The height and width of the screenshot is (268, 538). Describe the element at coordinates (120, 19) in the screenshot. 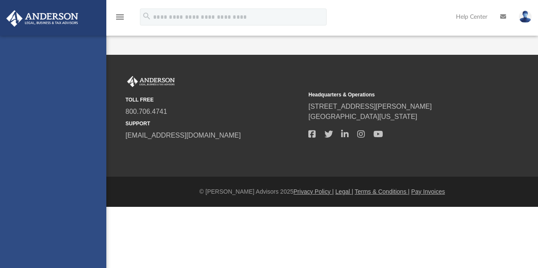

I see `a: menu` at that location.